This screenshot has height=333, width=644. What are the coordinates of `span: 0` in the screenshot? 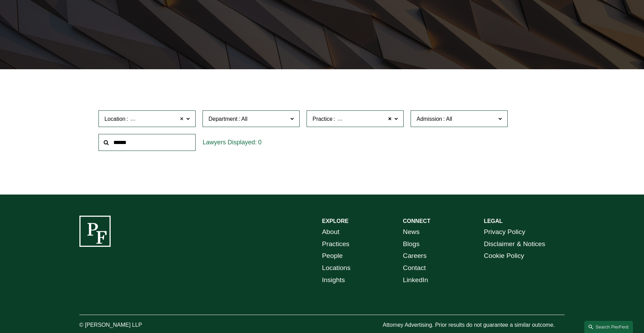 It's located at (260, 142).